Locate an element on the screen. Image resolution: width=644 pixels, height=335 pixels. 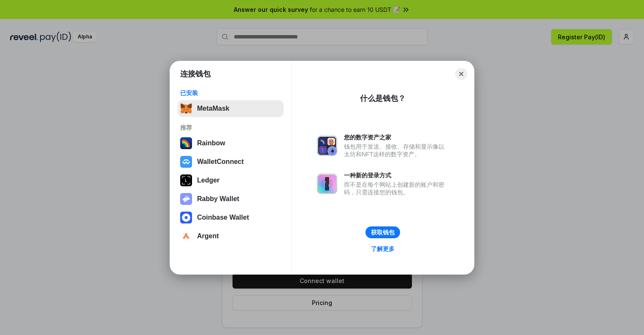
div: 而不是在每个网站上创建新的账户和密码，只需连接您的钱包。 is located at coordinates (397, 188).